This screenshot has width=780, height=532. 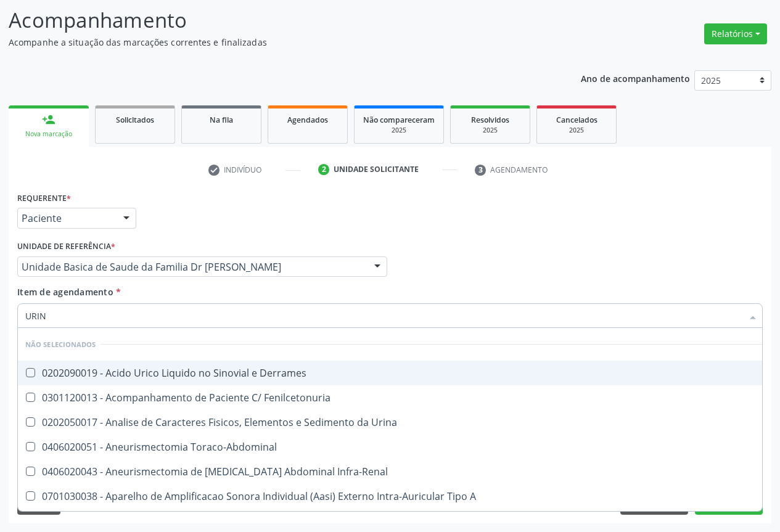 What do you see at coordinates (490, 120) in the screenshot?
I see `span: Resolvidos` at bounding box center [490, 120].